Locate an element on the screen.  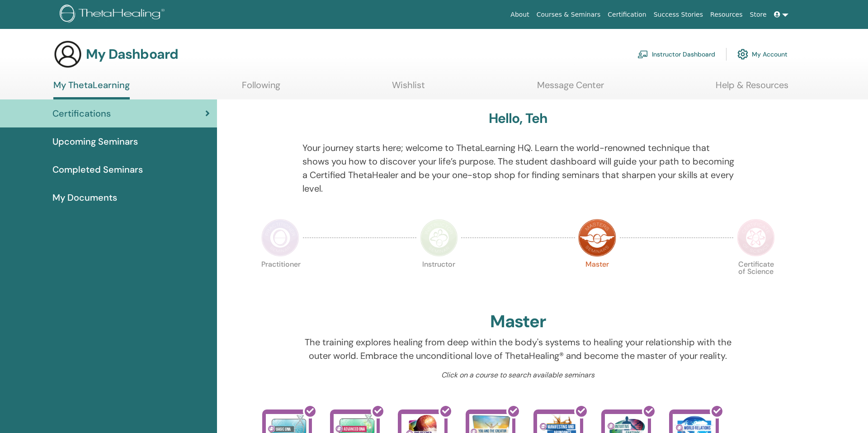
a: Wishlist is located at coordinates (408, 88).